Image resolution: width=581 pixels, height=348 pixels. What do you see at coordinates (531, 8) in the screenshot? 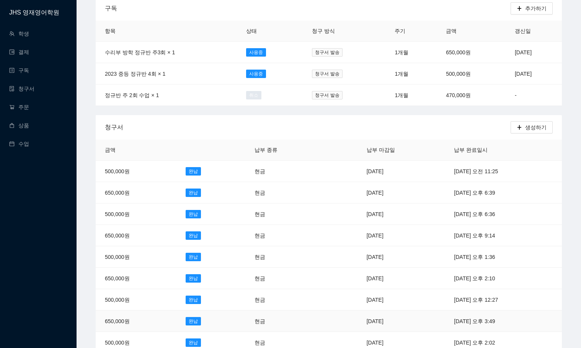
I see `button: plus추가하기` at bounding box center [531, 8].